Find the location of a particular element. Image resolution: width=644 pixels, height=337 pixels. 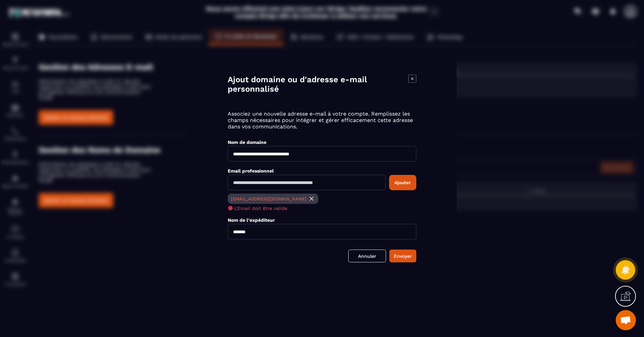

a: Annuler is located at coordinates (367, 256).